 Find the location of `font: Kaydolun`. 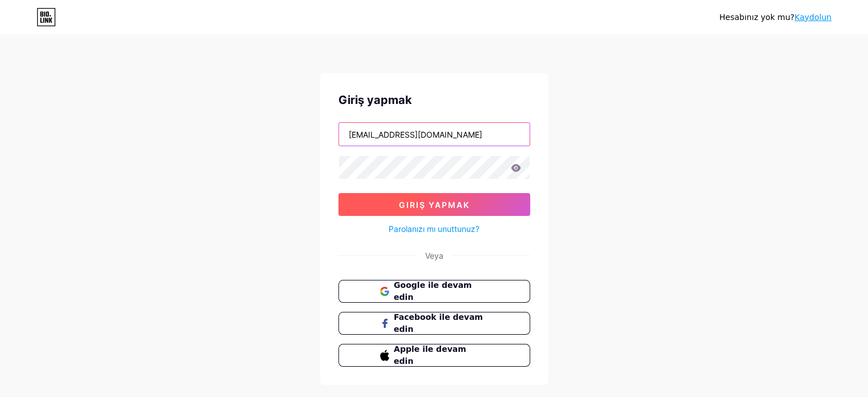

font: Kaydolun is located at coordinates (813, 17).